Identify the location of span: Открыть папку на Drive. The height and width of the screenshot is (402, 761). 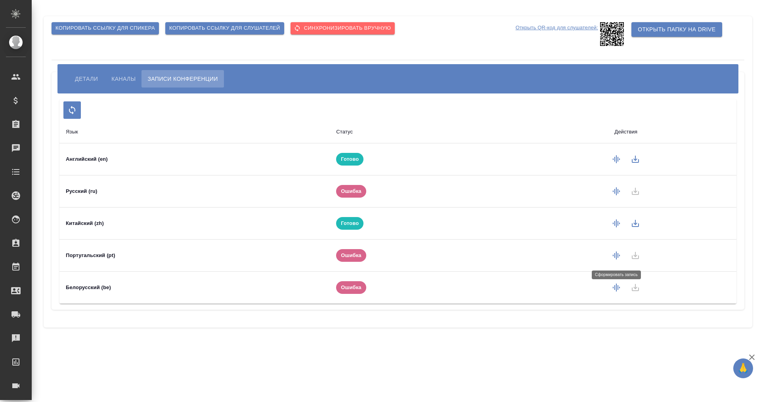
(677, 29).